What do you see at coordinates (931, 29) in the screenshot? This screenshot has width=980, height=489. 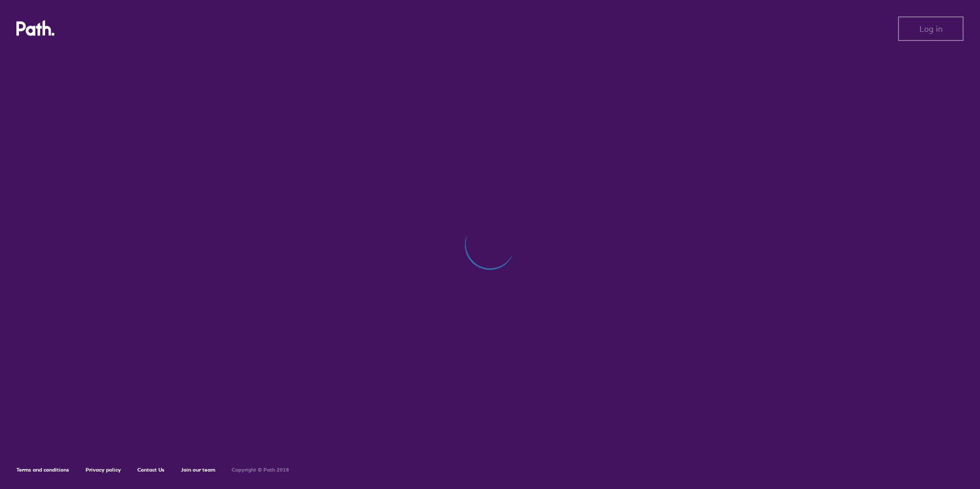 I see `span: Log in` at bounding box center [931, 29].